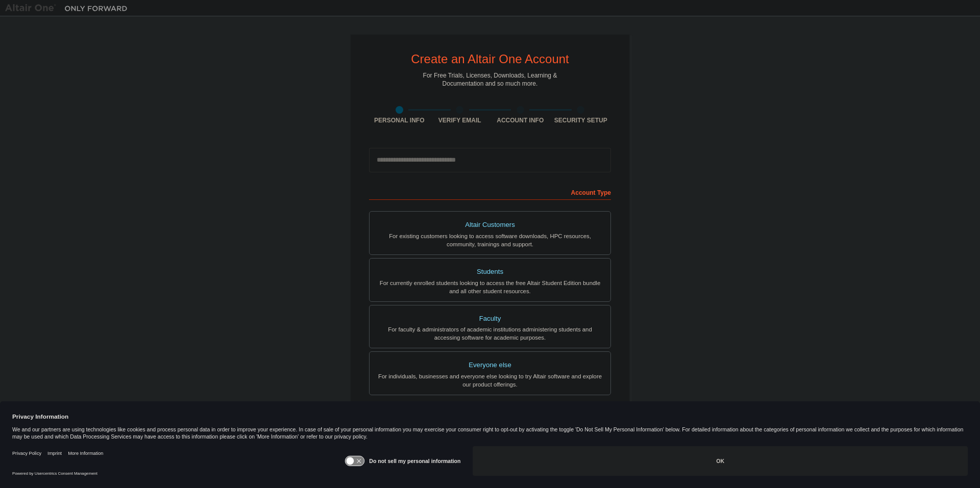  What do you see at coordinates (490, 60) in the screenshot?
I see `div: Create an Altair One Account` at bounding box center [490, 60].